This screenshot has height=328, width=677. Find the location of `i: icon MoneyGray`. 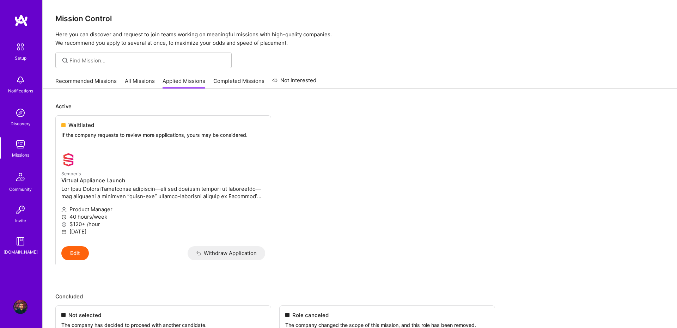

i: icon MoneyGray is located at coordinates (64, 224).